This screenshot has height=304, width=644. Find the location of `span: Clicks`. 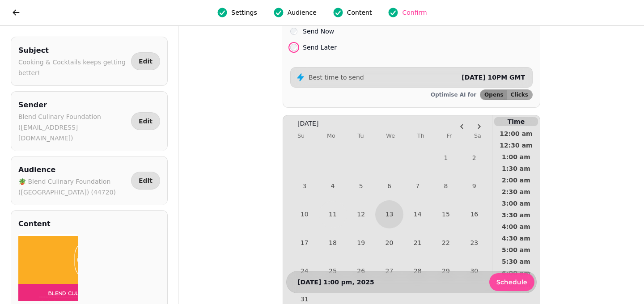

span: Clicks is located at coordinates (519, 95).